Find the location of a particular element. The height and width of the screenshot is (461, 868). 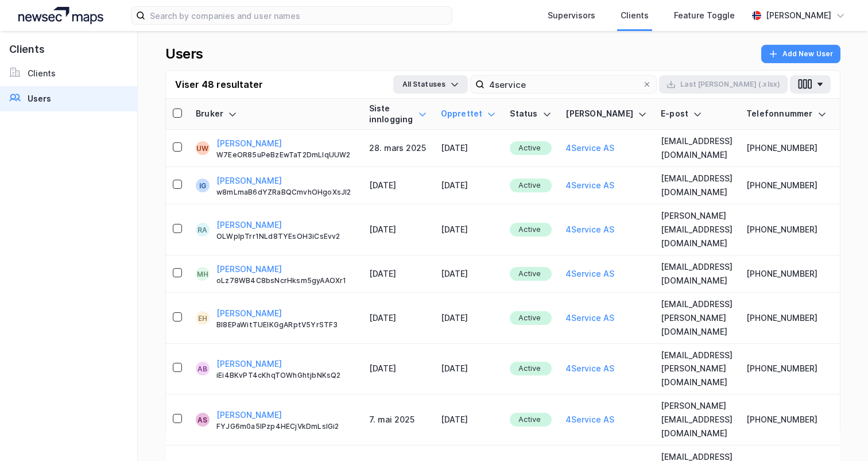

div: Telefonnummer is located at coordinates (786, 114).